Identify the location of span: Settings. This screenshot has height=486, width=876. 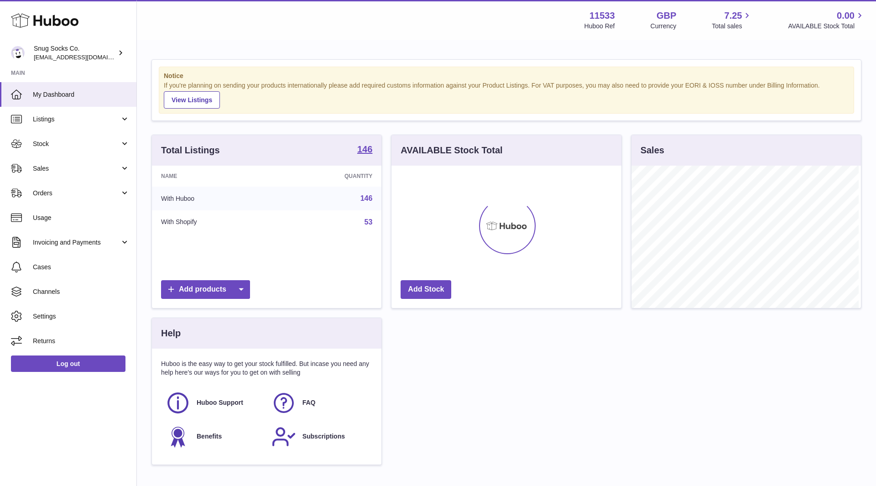
(81, 316).